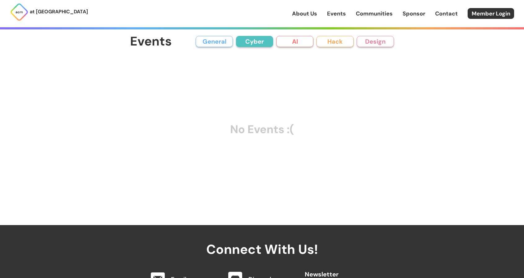 This screenshot has width=524, height=278. Describe the element at coordinates (151, 41) in the screenshot. I see `h1: Events` at that location.